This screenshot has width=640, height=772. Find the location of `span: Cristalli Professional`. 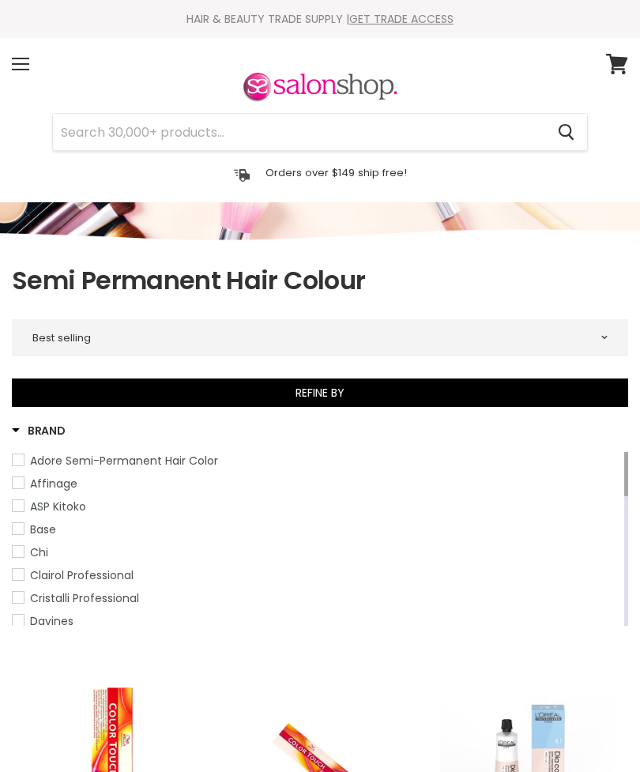

span: Cristalli Professional is located at coordinates (85, 598).